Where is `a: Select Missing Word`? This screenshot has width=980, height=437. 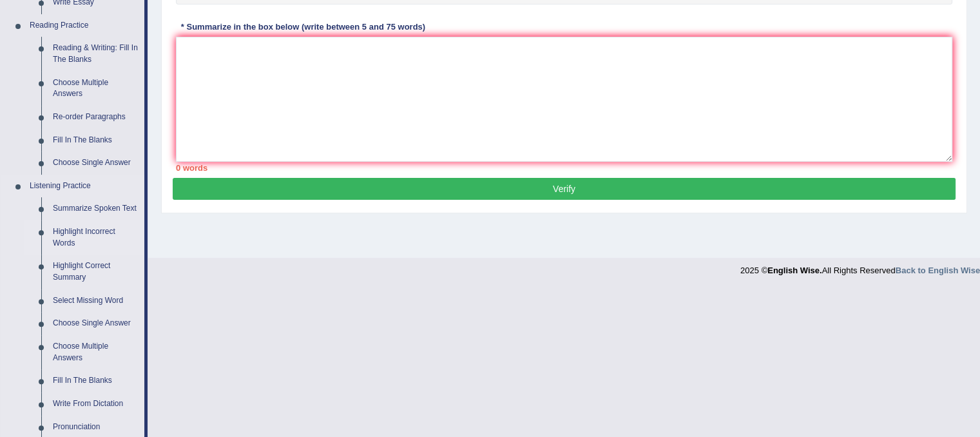
a: Select Missing Word is located at coordinates (95, 301).